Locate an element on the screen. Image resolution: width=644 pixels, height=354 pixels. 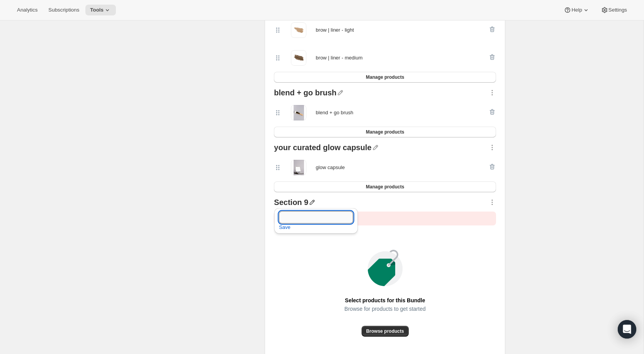
button: Analytics is located at coordinates (27, 10).